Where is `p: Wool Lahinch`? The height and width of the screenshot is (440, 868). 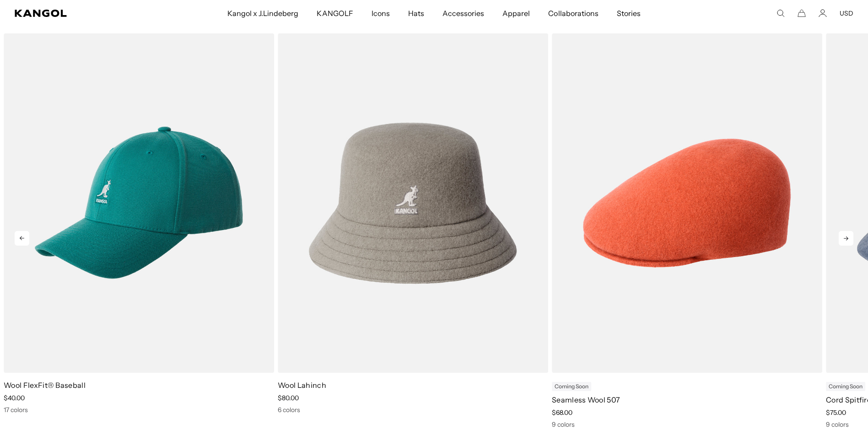
p: Wool Lahinch is located at coordinates (413, 385).